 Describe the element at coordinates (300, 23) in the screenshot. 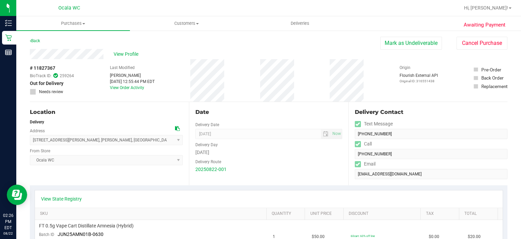

I see `a: Deliveries` at that location.